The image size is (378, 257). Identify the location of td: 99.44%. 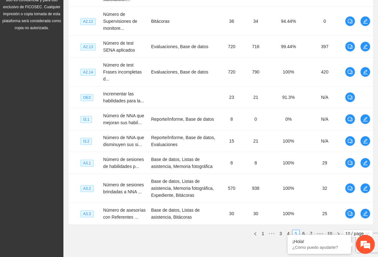
(288, 47).